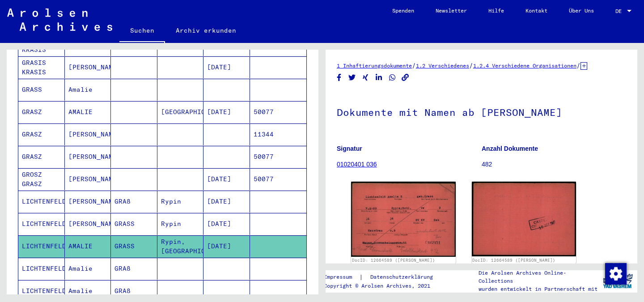 The width and height of the screenshot is (644, 302). I want to click on p: Die Arolsen Archives Online-Collections, so click(539, 277).